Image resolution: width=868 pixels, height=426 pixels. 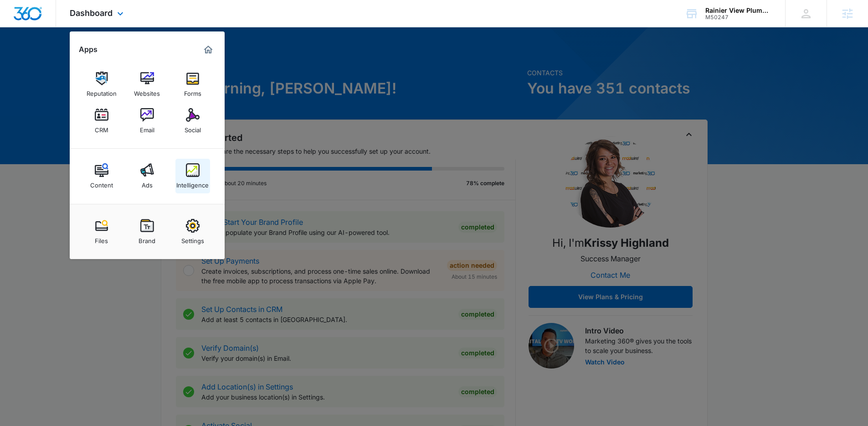 What do you see at coordinates (101, 91) in the screenshot?
I see `div: Reputation` at bounding box center [101, 91].